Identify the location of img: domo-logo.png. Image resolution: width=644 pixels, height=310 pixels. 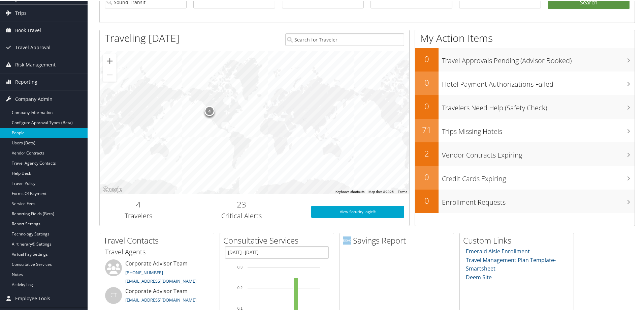
(347, 240).